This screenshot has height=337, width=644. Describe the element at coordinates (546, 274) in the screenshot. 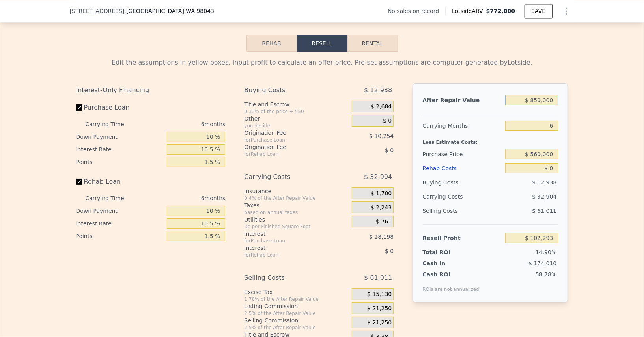

I see `span: 58.78%` at that location.